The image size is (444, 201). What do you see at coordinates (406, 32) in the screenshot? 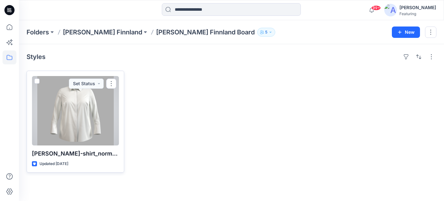
I see `button: New` at bounding box center [406, 32].